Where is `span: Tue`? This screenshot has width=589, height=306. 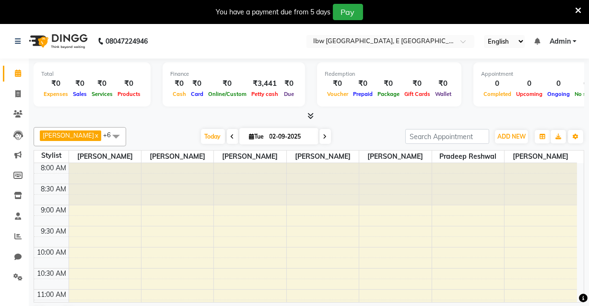
span: Tue is located at coordinates (257, 136).